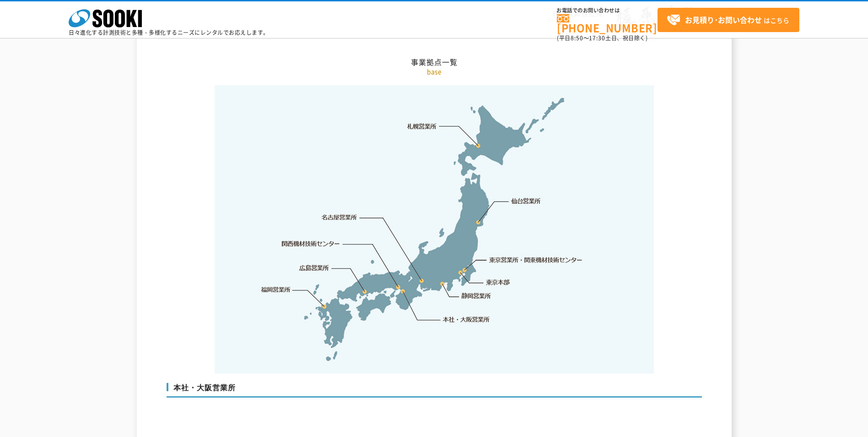 The height and width of the screenshot is (437, 868). I want to click on h3: 本社・大阪営業所, so click(434, 390).